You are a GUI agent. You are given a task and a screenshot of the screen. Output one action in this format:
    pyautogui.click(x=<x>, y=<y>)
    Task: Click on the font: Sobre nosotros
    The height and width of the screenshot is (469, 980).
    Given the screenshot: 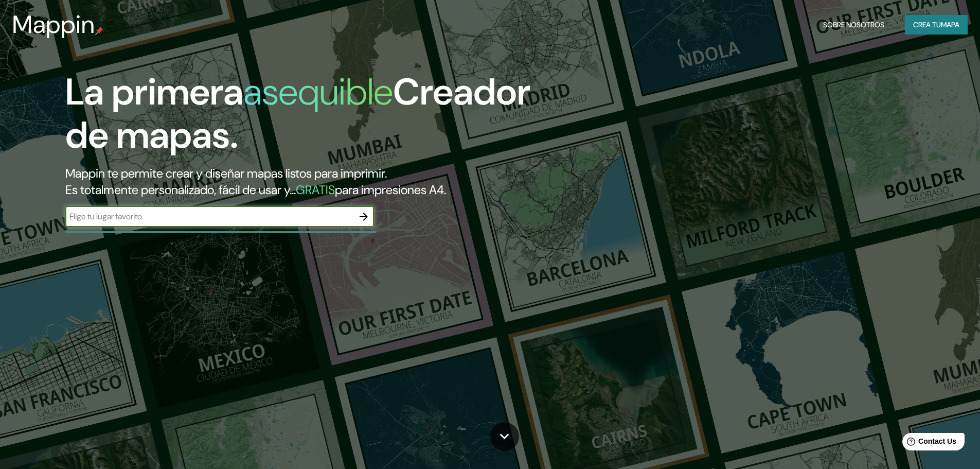 What is the action you would take?
    pyautogui.click(x=853, y=25)
    